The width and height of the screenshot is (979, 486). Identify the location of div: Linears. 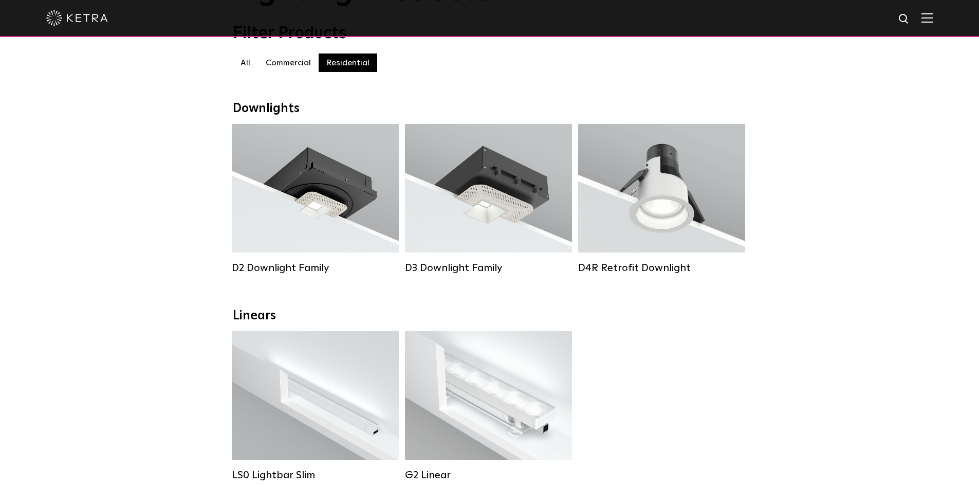
(490, 316).